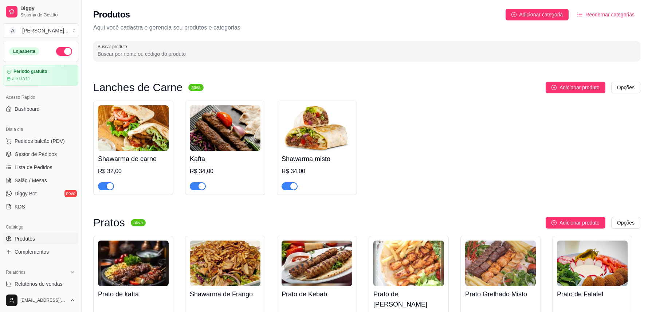 The width and height of the screenshot is (652, 312). I want to click on span: Gestor de Pedidos, so click(36, 154).